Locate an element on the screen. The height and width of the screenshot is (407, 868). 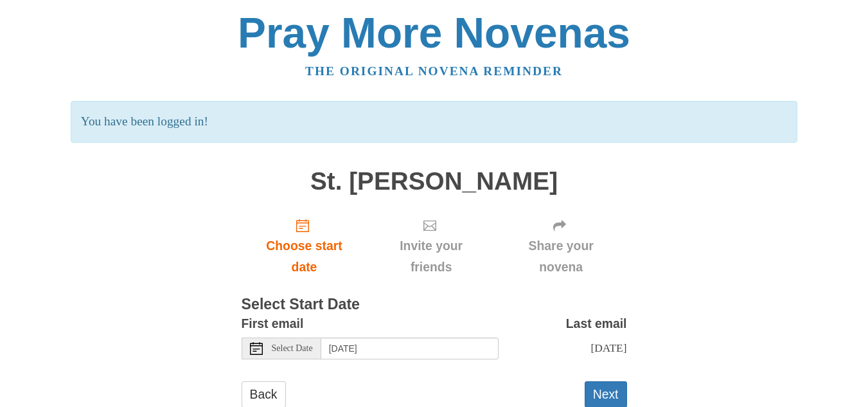
a: The original novena reminder is located at coordinates (434, 70).